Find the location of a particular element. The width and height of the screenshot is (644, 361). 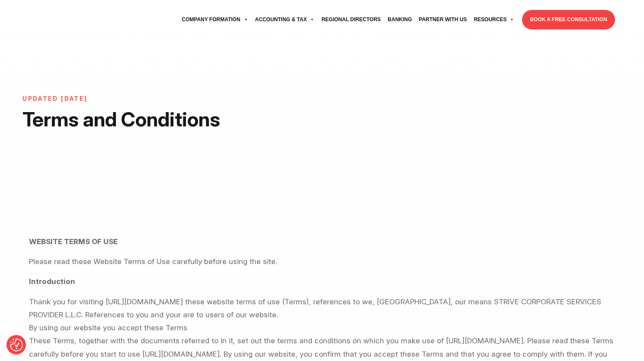

a: Resources is located at coordinates (495, 19).